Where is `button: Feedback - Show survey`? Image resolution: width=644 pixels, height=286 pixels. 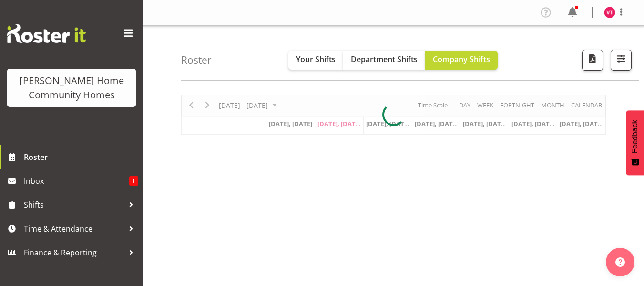
button: Feedback - Show survey is located at coordinates (635, 143).